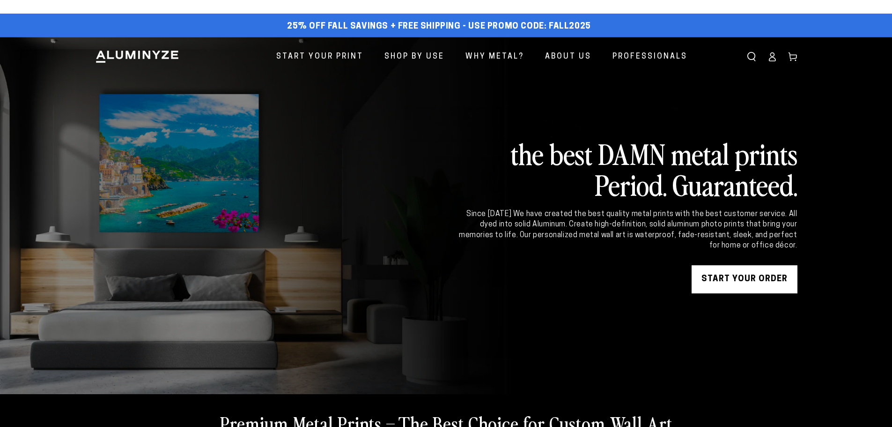 The image size is (892, 427). I want to click on a: Start Your Print, so click(320, 57).